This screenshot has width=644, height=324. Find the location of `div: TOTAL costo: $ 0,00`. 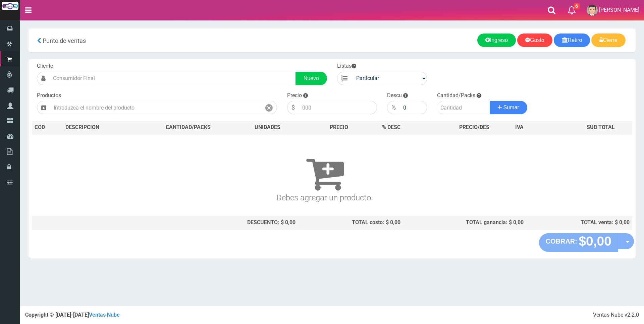

div: TOTAL costo: $ 0,00 is located at coordinates (351, 223).